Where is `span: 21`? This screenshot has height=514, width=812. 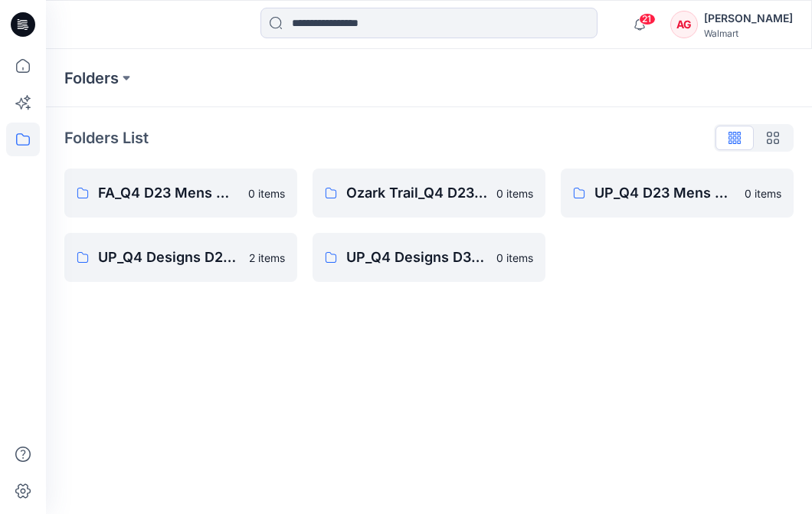
span: 21 is located at coordinates (648, 19).